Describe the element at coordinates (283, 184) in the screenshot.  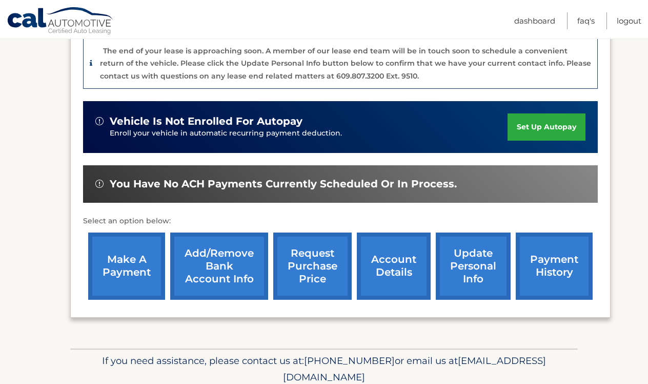
I see `span: You have no ACH payments currently scheduled or in process.` at that location.